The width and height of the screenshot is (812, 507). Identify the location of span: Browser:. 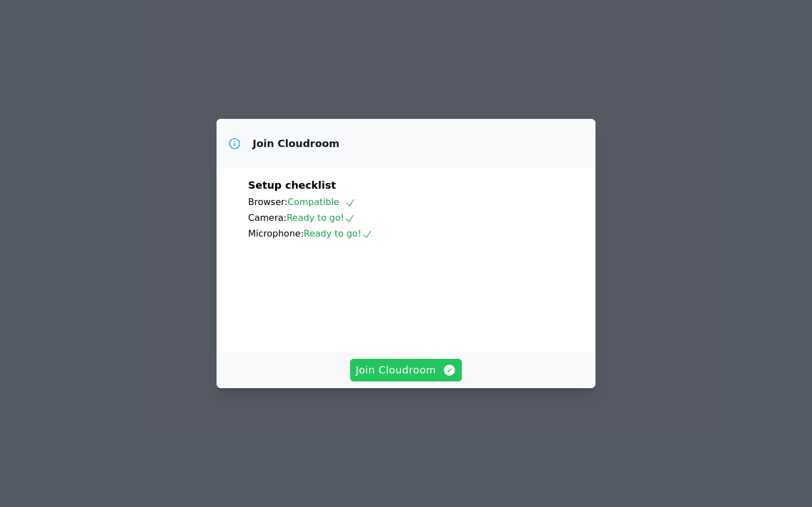
(268, 202).